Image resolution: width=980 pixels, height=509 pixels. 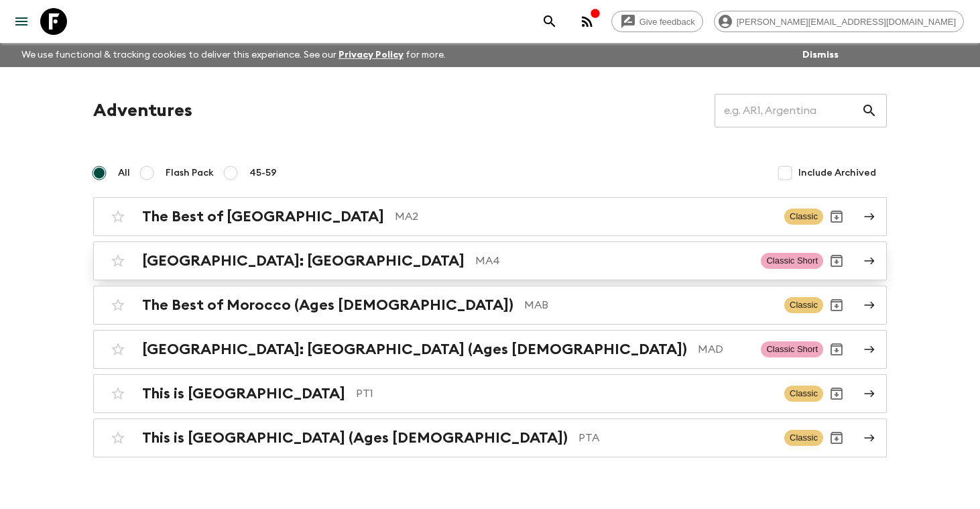 I want to click on h1: Adventures, so click(x=143, y=111).